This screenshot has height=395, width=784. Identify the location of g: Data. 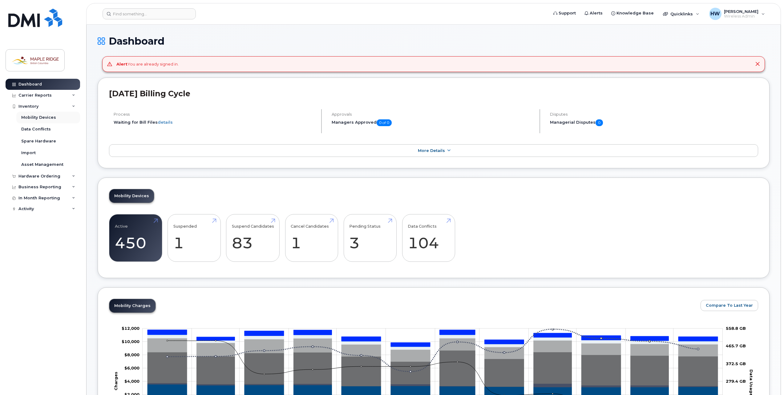
(433, 369).